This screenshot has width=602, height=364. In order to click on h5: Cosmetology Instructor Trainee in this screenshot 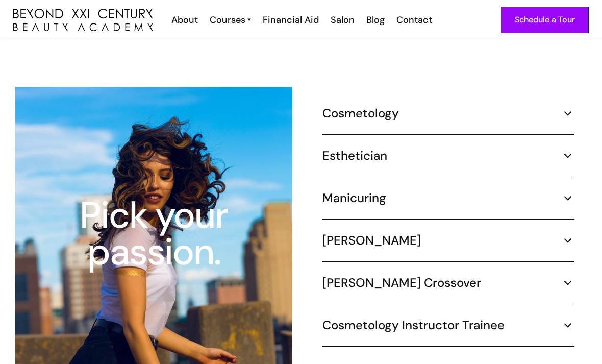, I will do `click(413, 325)`.